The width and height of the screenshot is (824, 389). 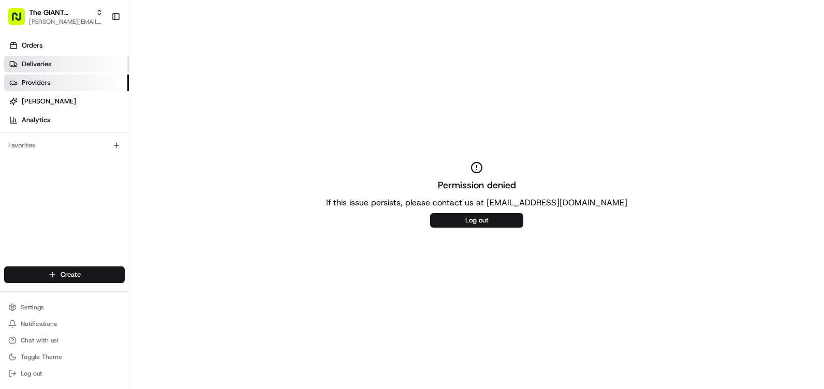 I want to click on a: Orders, so click(x=66, y=46).